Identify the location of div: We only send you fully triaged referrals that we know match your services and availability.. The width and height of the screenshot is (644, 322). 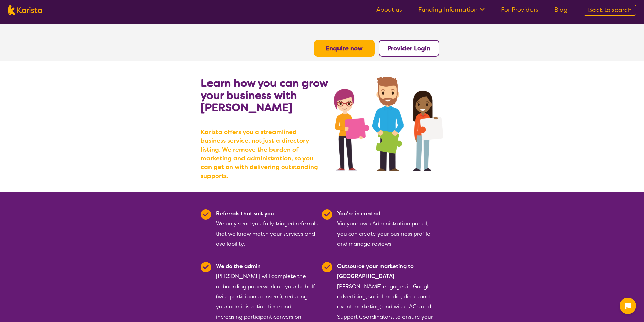
(267, 229).